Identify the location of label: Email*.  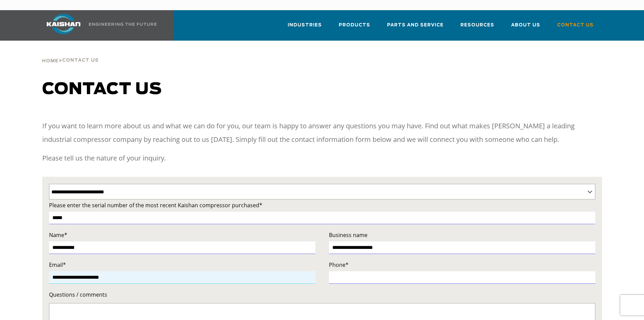
(182, 265).